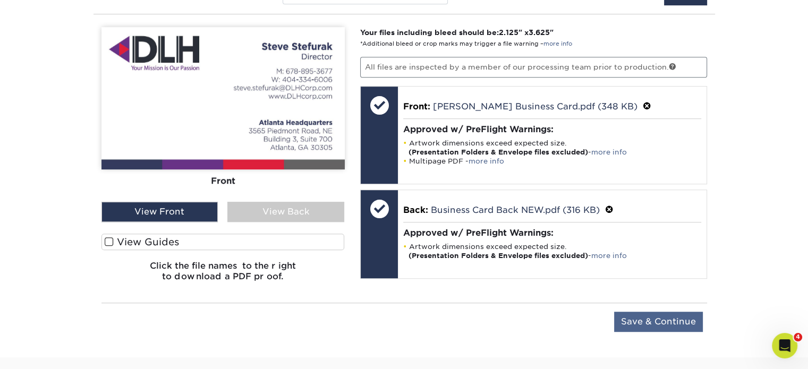 The width and height of the screenshot is (808, 369). Describe the element at coordinates (416, 106) in the screenshot. I see `span: Front:` at that location.